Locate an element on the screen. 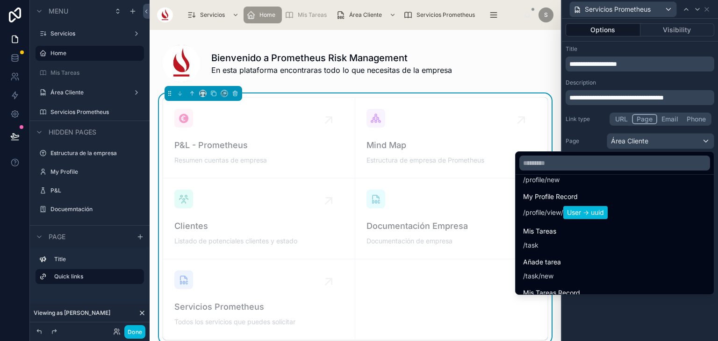  span: Servicios is located at coordinates (212, 15).